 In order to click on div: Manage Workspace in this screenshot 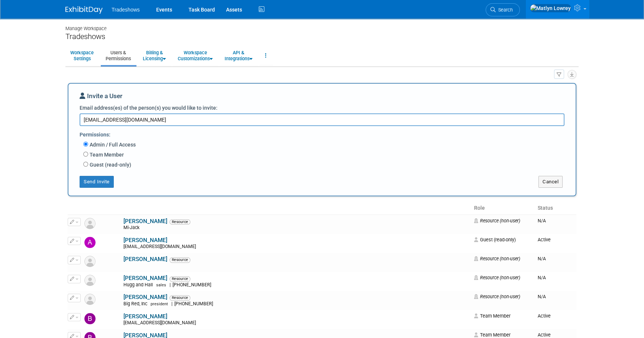, I will do `click(322, 25)`.